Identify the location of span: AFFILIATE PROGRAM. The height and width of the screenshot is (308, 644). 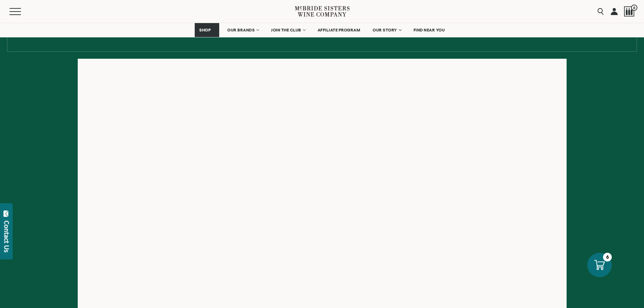
(339, 30).